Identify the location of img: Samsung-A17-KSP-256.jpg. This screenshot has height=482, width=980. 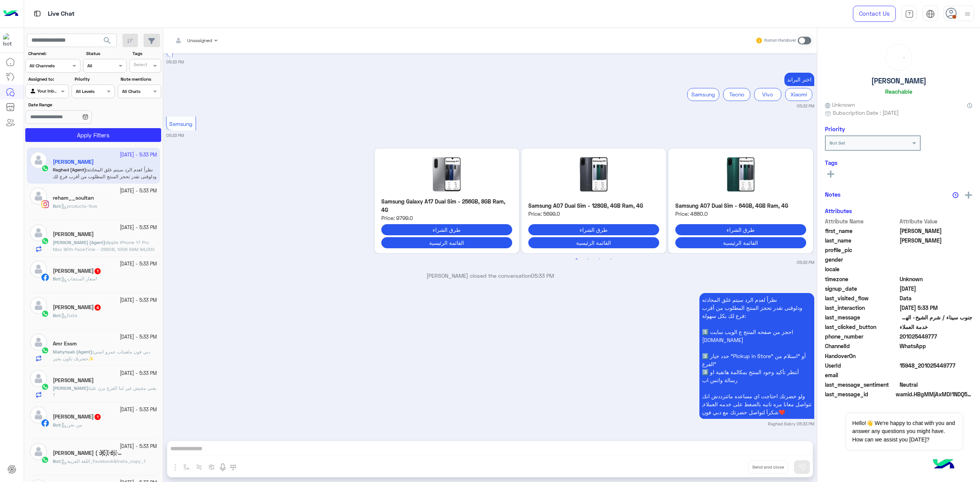
(447, 174).